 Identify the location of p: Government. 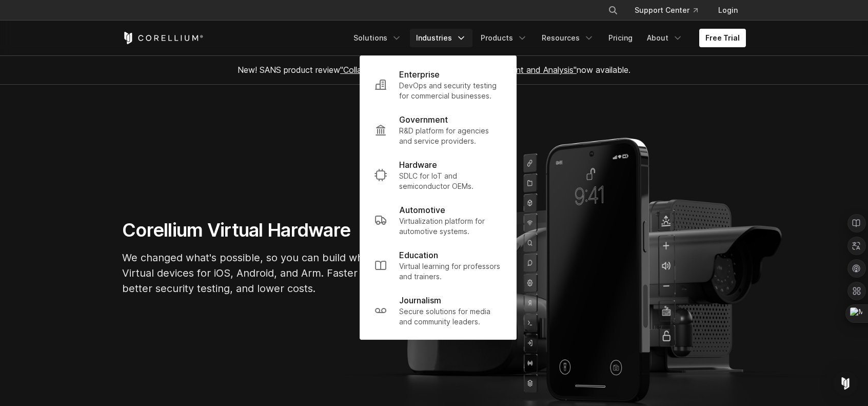
(423, 119).